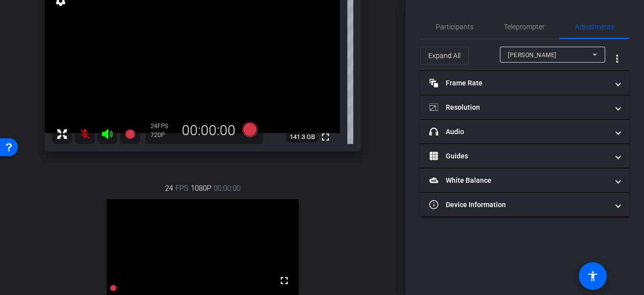 The width and height of the screenshot is (644, 295). What do you see at coordinates (169, 188) in the screenshot?
I see `span: 24` at bounding box center [169, 188].